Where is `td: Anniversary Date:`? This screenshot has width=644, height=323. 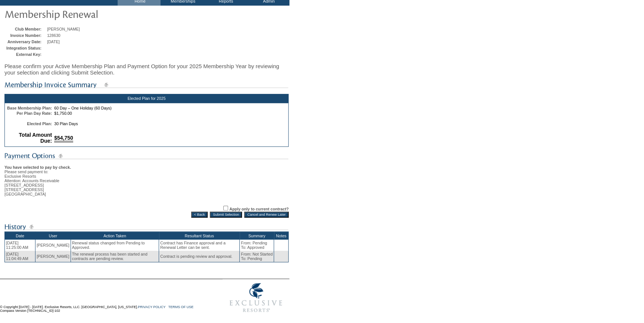 td: Anniversary Date: is located at coordinates (26, 42).